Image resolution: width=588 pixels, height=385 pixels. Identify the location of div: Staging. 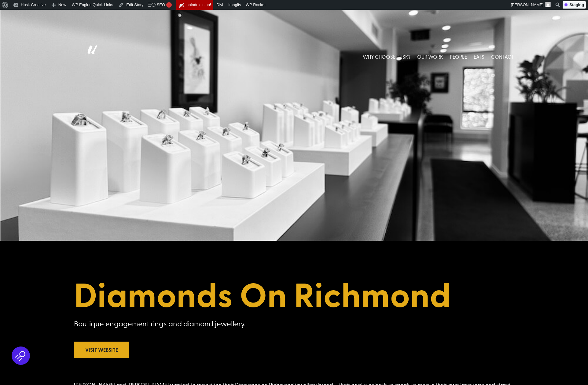
(575, 5).